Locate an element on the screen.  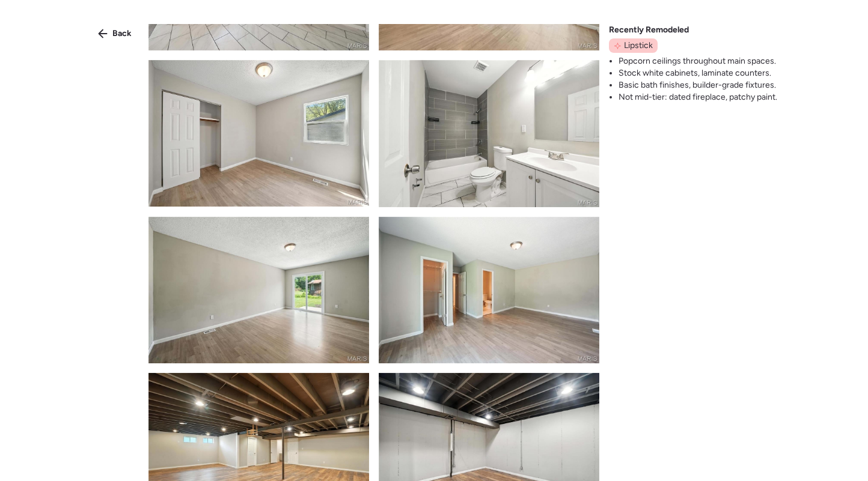
li: Not mid-tier: dated fireplace, patchy paint. is located at coordinates (698, 98).